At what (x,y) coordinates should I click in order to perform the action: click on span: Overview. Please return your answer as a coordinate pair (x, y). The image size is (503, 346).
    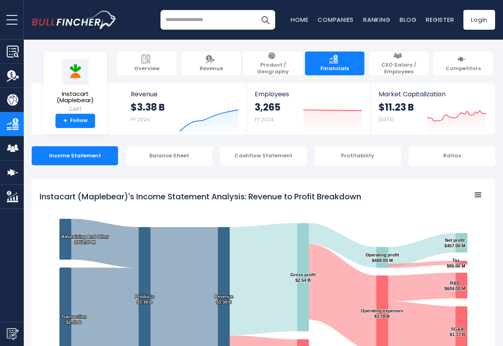
    Looking at the image, I should click on (147, 69).